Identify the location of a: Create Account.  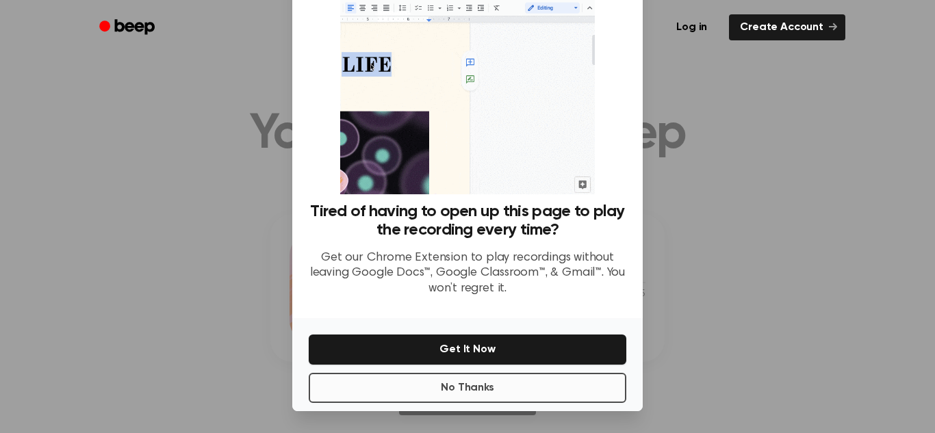
(787, 27).